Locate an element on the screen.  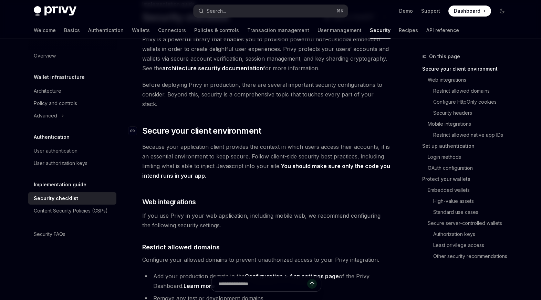
a: Recipes is located at coordinates (408, 30).